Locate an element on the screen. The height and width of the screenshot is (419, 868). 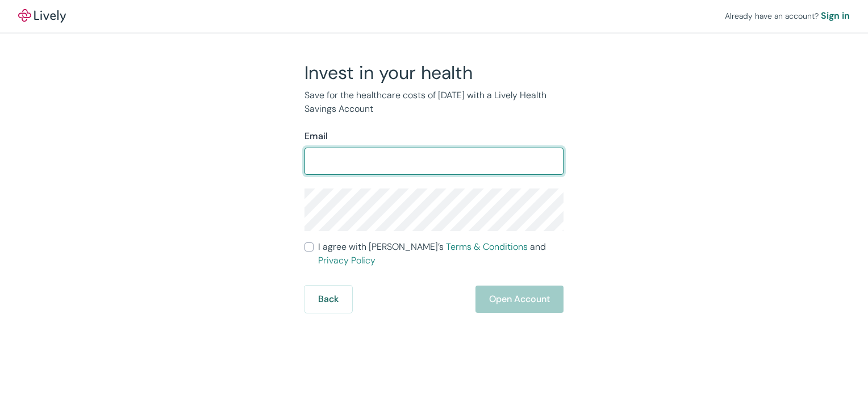
div: Already have an account? is located at coordinates (787, 16).